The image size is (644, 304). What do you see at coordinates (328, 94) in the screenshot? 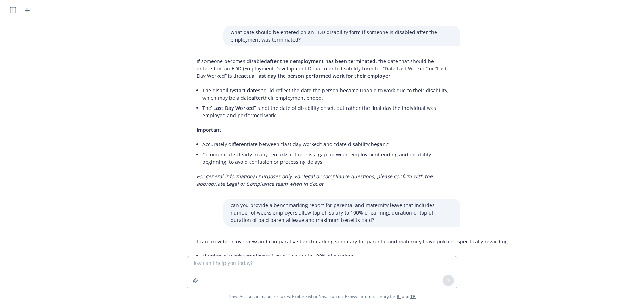
I see `li: The disability should reflect the date the person became unable to work due to their disability, ...` at bounding box center [328, 94].